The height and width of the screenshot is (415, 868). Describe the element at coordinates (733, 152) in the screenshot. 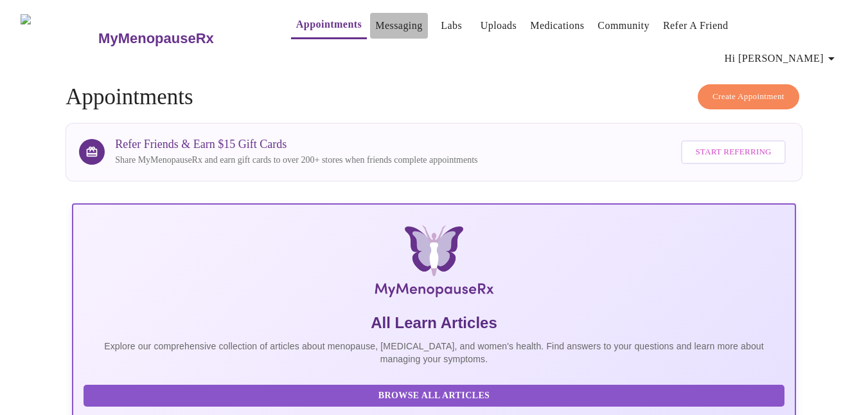

I see `a: Start Referring` at that location.